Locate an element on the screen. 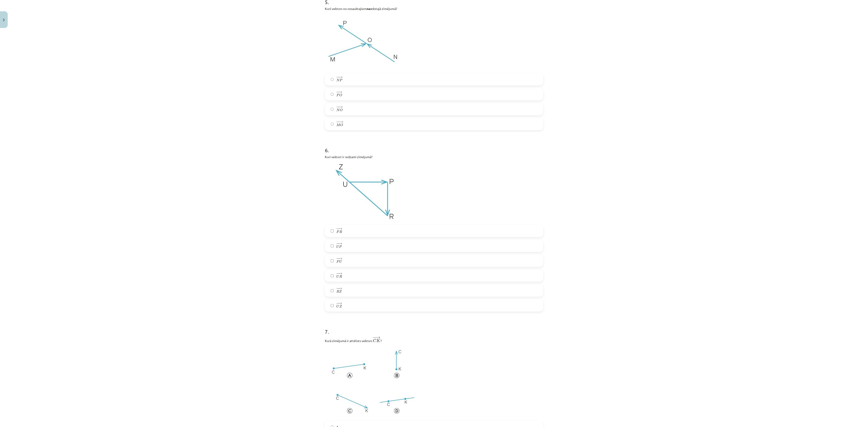  p: Kurā zīmējumā ir attēlots vektors ﻿﻿ ? is located at coordinates (434, 339).